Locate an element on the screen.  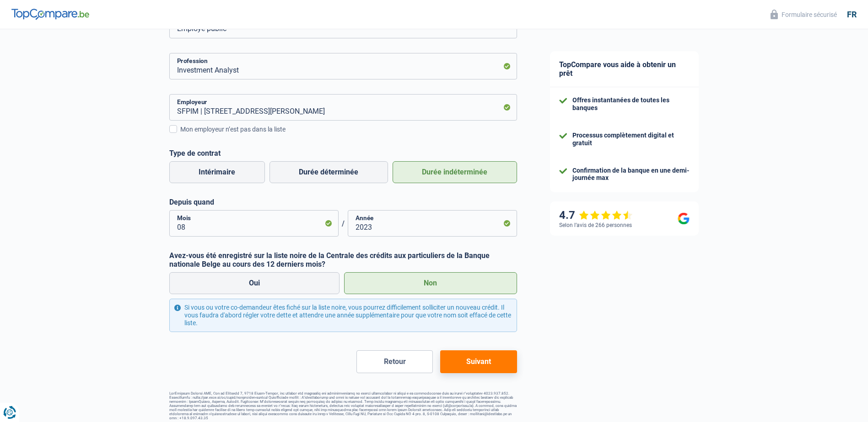
input: AAAA is located at coordinates (433, 224).